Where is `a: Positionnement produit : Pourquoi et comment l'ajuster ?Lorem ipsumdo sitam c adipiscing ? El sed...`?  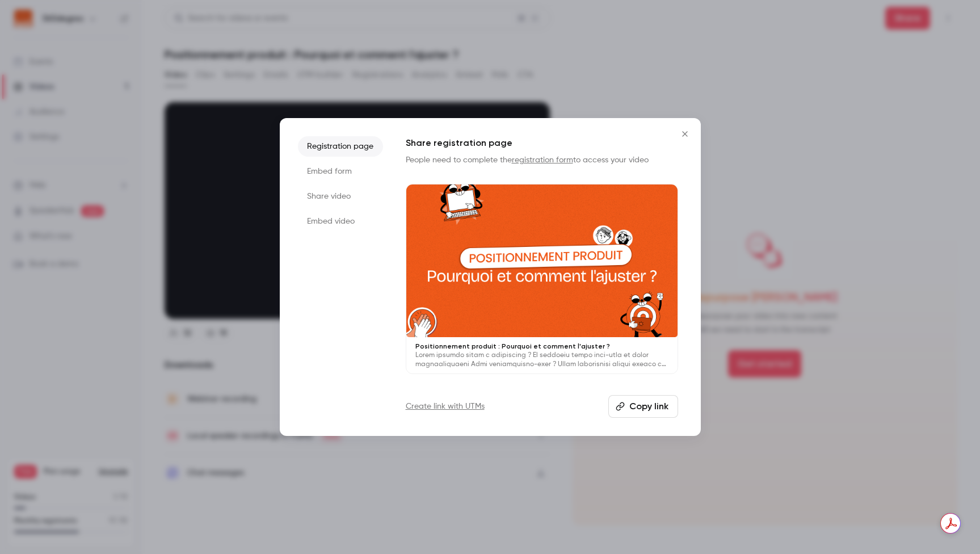
a: Positionnement produit : Pourquoi et comment l'ajuster ?Lorem ipsumdo sitam c adipiscing ? El sed... is located at coordinates (542, 279).